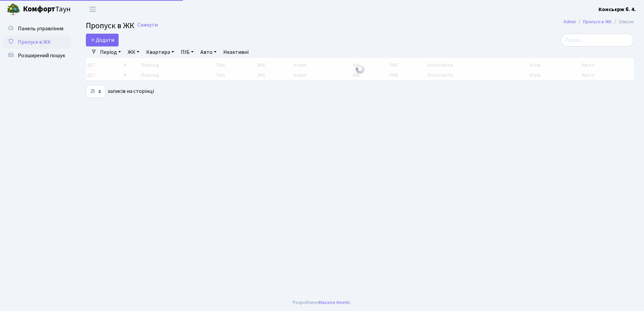 This screenshot has width=644, height=311. What do you see at coordinates (570, 22) in the screenshot?
I see `a: Admin` at bounding box center [570, 22].